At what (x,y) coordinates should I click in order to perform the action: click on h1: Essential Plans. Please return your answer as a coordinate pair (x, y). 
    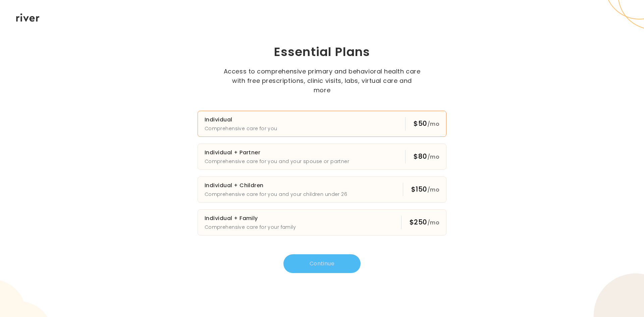
    Looking at the image, I should click on (322, 52).